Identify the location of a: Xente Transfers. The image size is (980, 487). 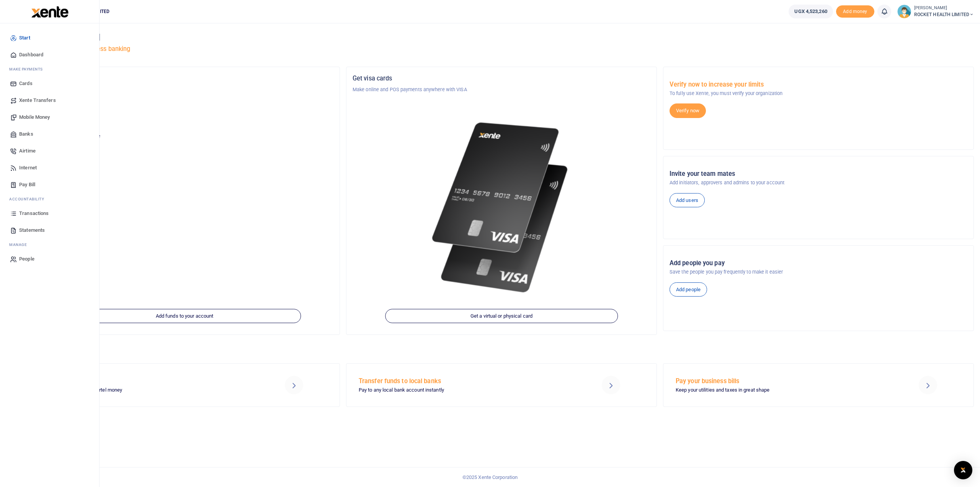
(49, 100).